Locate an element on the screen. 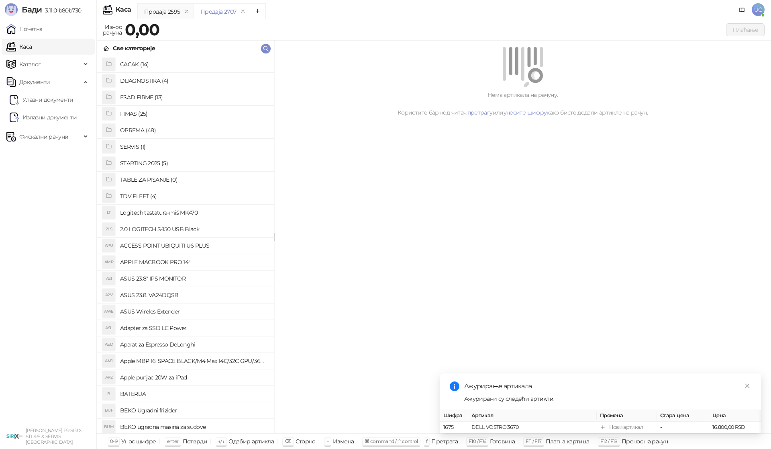  div: A2I is located at coordinates (109, 278).